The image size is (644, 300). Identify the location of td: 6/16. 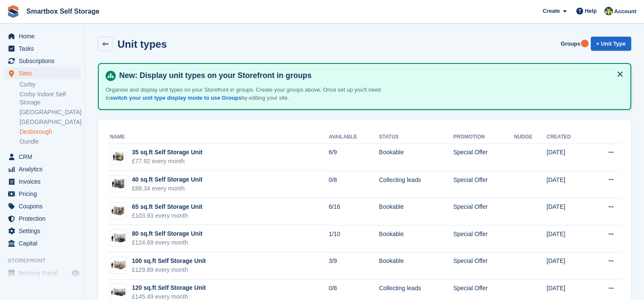
(353, 212).